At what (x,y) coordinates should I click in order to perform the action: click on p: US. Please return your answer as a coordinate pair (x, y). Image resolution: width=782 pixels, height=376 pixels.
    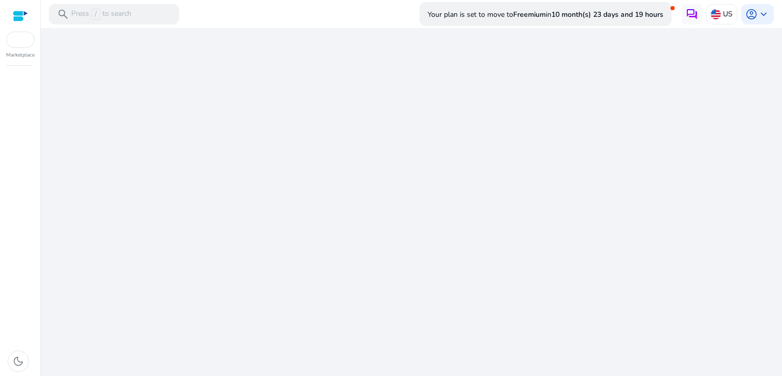
    Looking at the image, I should click on (728, 14).